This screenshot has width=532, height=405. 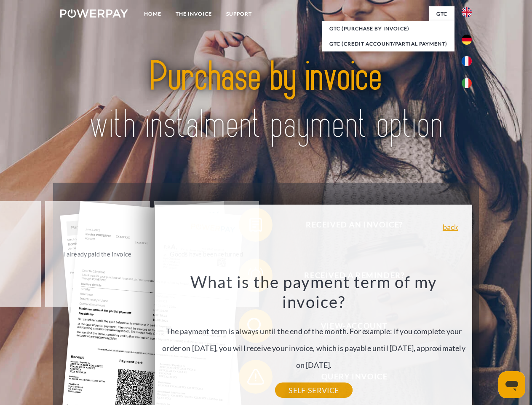 I want to click on img: de, so click(x=467, y=39).